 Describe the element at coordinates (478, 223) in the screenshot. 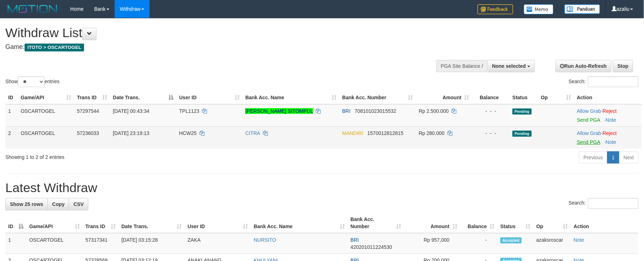

I see `th: Balance: activate to sort column ascending` at that location.